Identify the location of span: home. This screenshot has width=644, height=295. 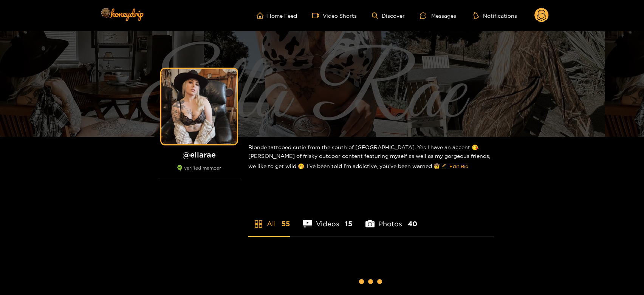
(262, 16).